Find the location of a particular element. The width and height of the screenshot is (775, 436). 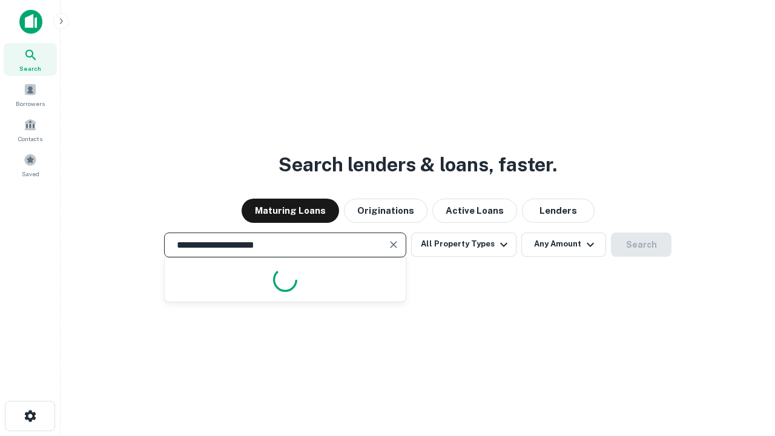

img: capitalize-icon.png is located at coordinates (31, 22).